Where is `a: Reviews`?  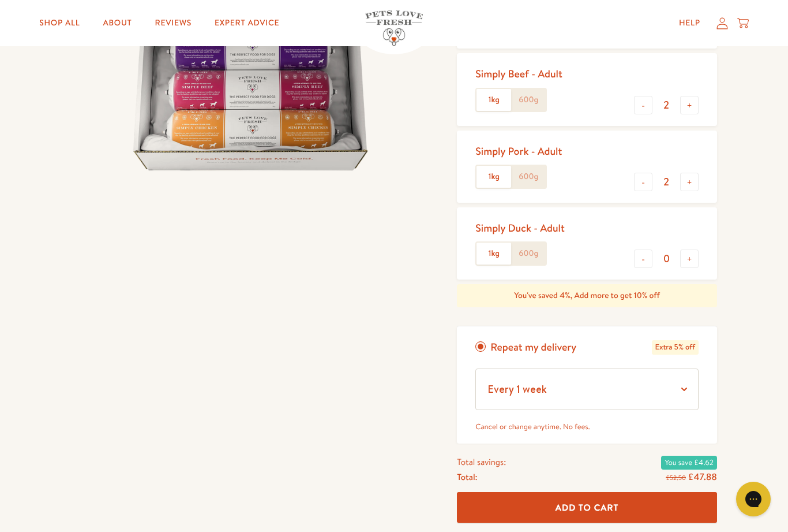
a: Reviews is located at coordinates (173, 23).